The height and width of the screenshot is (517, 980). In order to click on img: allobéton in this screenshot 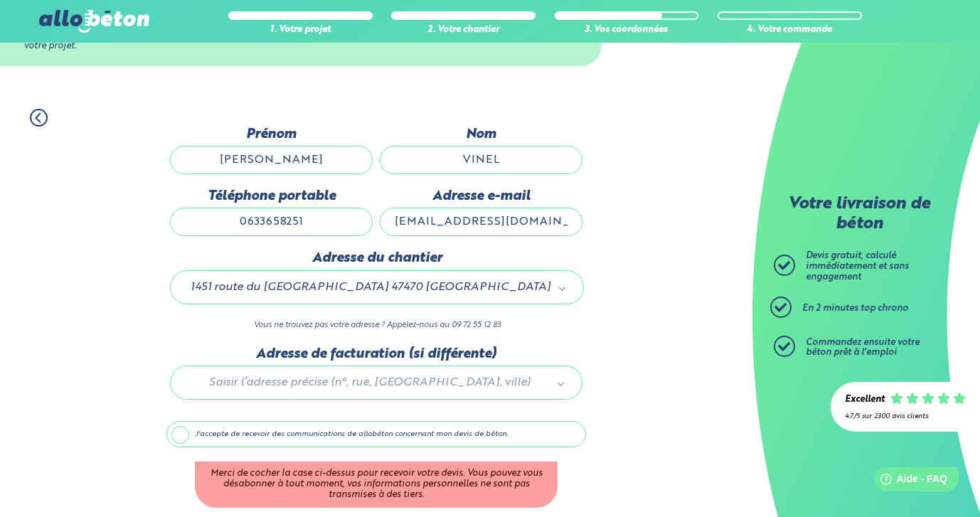, I will do `click(94, 22)`.